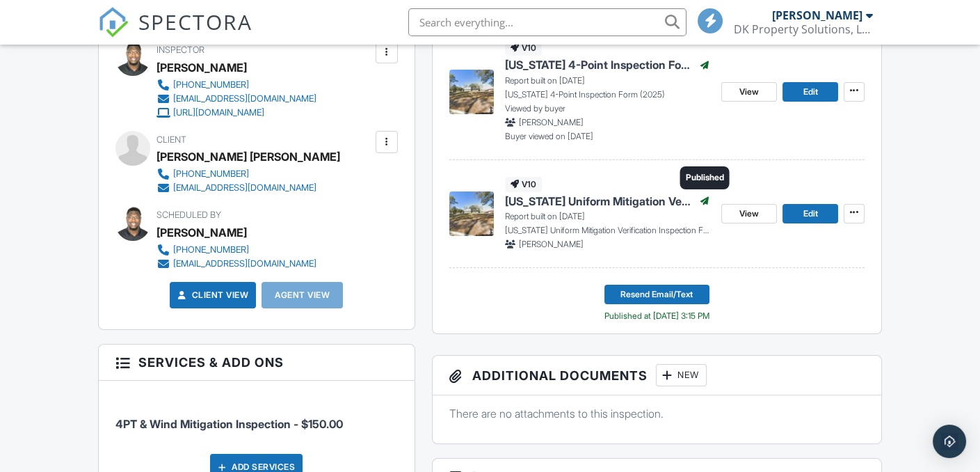 The image size is (980, 472). I want to click on span: Client, so click(172, 139).